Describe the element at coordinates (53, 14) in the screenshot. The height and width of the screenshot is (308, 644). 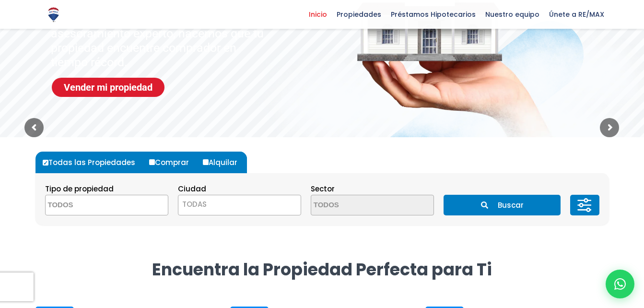
I see `img: Logo de REMAX` at that location.